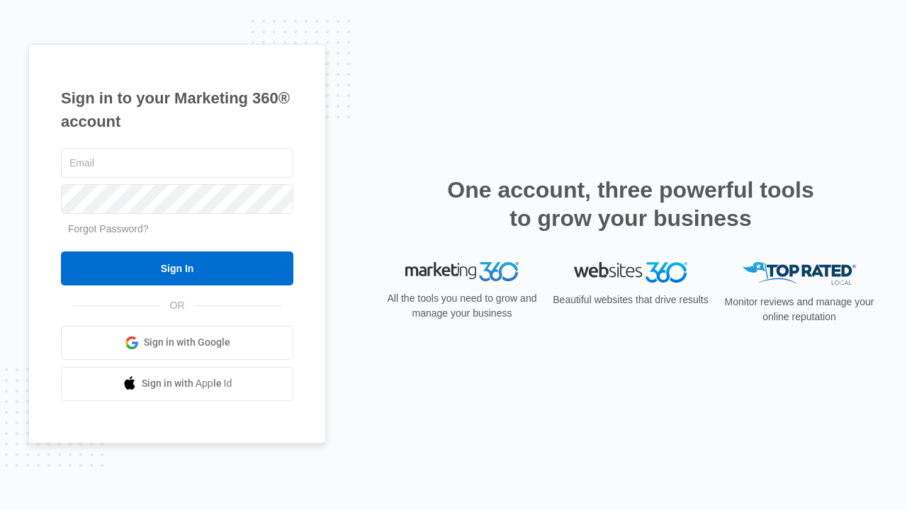 Image resolution: width=907 pixels, height=510 pixels. What do you see at coordinates (799, 274) in the screenshot?
I see `img: Top Rated Local` at bounding box center [799, 274].